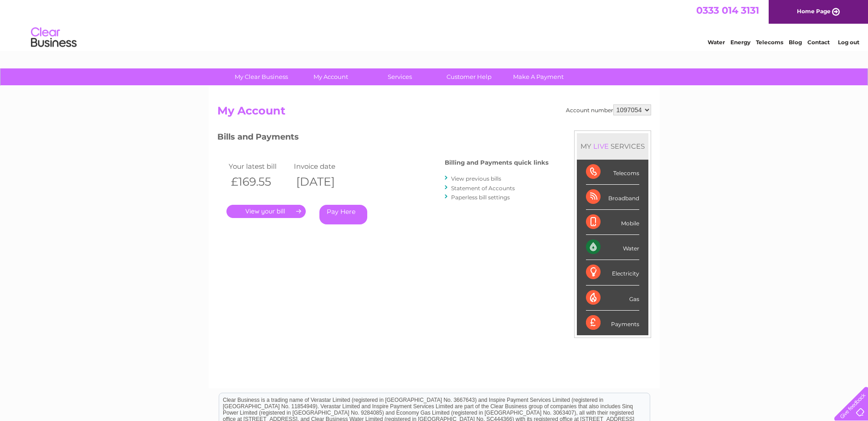 The height and width of the screenshot is (421, 868). I want to click on a: Customer Help, so click(469, 77).